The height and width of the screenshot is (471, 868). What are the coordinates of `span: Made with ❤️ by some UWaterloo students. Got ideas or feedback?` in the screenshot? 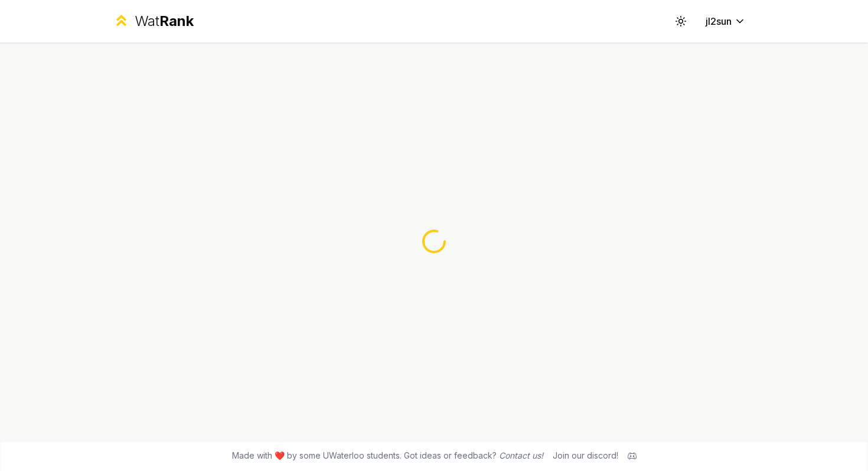 It's located at (387, 456).